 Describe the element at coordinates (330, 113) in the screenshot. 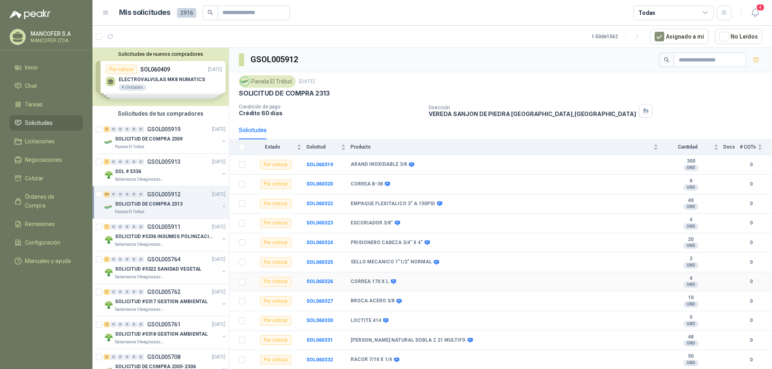

I see `p: Crédito 60 días` at that location.